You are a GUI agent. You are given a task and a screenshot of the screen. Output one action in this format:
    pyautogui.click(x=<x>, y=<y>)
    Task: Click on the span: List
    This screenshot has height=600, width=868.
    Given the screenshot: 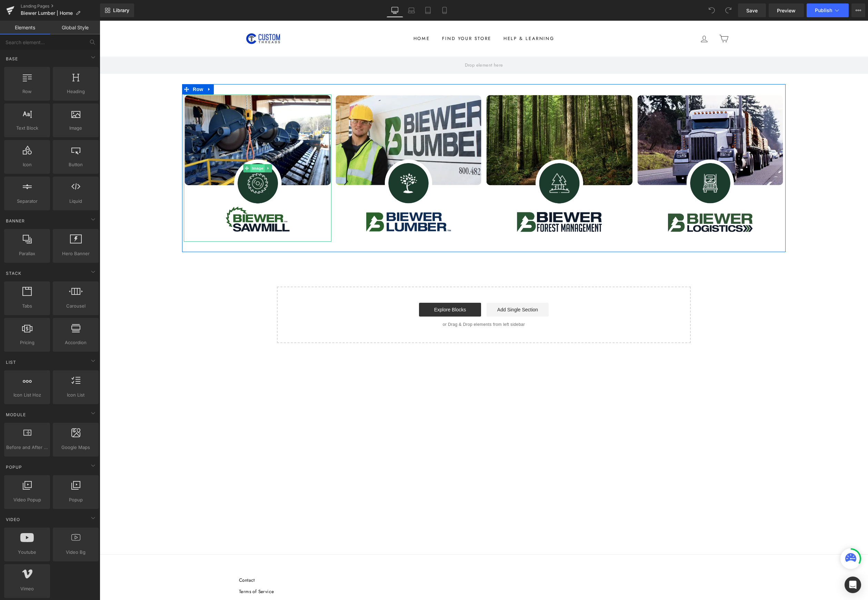 What is the action you would take?
    pyautogui.click(x=11, y=362)
    